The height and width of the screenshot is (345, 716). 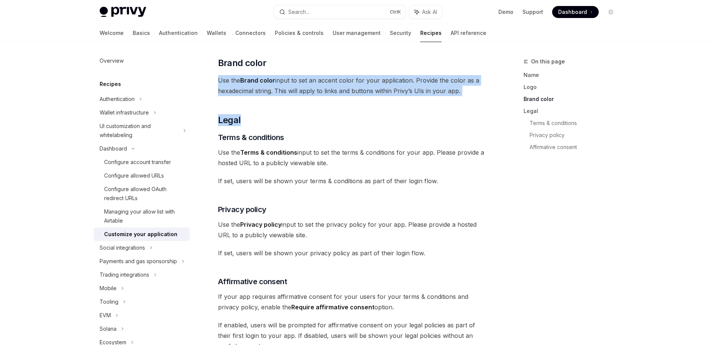 I want to click on a: Configure allowed URLs, so click(x=142, y=176).